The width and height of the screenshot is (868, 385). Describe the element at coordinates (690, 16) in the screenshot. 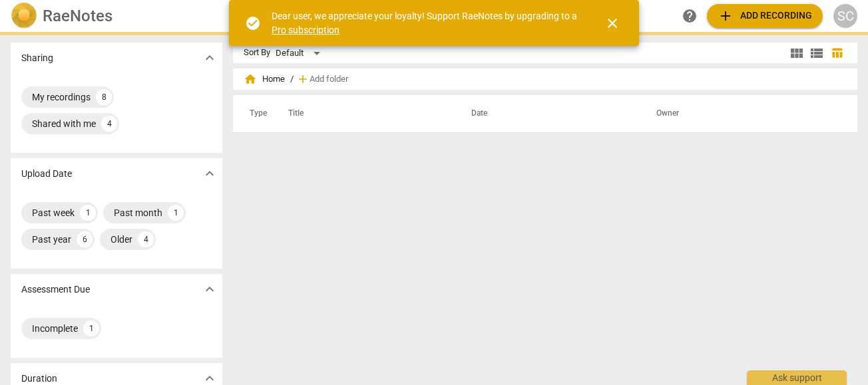

I see `span: help` at that location.